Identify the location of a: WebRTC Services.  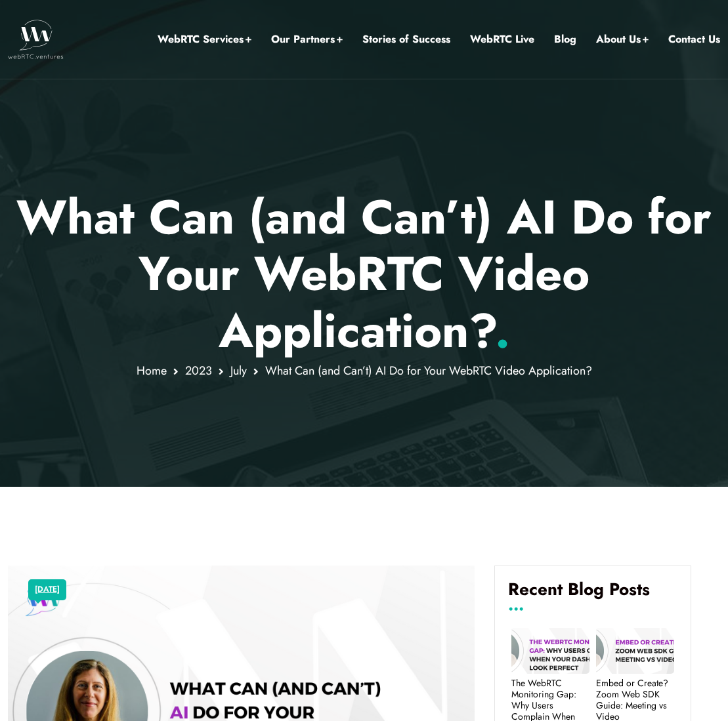
(204, 39).